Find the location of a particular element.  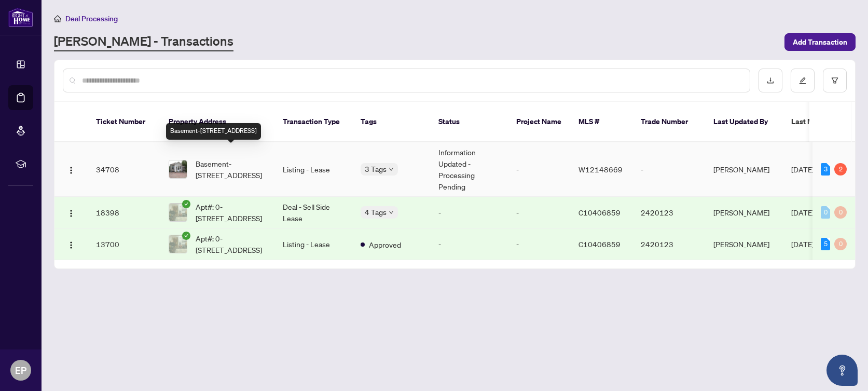

button: download is located at coordinates (770, 80).